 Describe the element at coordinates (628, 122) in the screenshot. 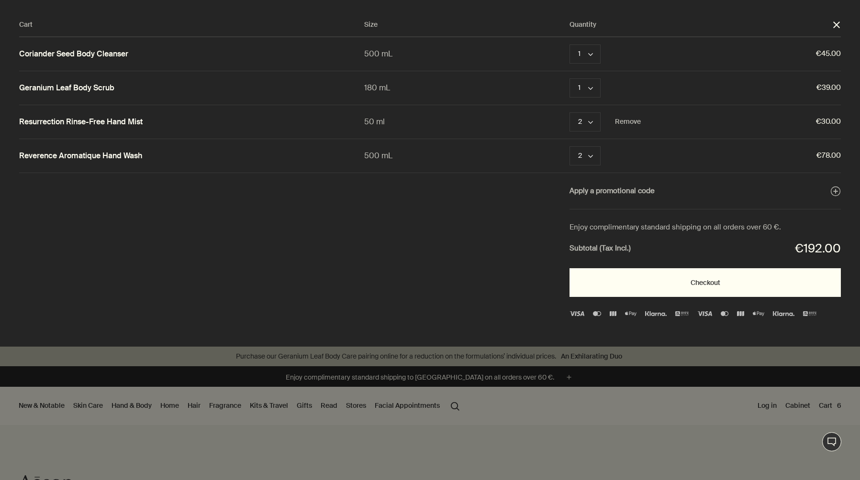

I see `button: Remove` at that location.